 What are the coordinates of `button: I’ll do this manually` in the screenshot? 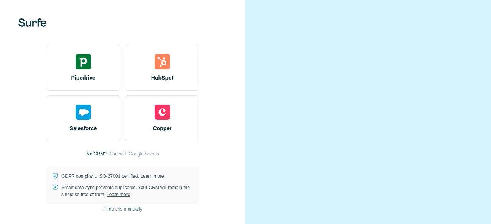 It's located at (122, 209).